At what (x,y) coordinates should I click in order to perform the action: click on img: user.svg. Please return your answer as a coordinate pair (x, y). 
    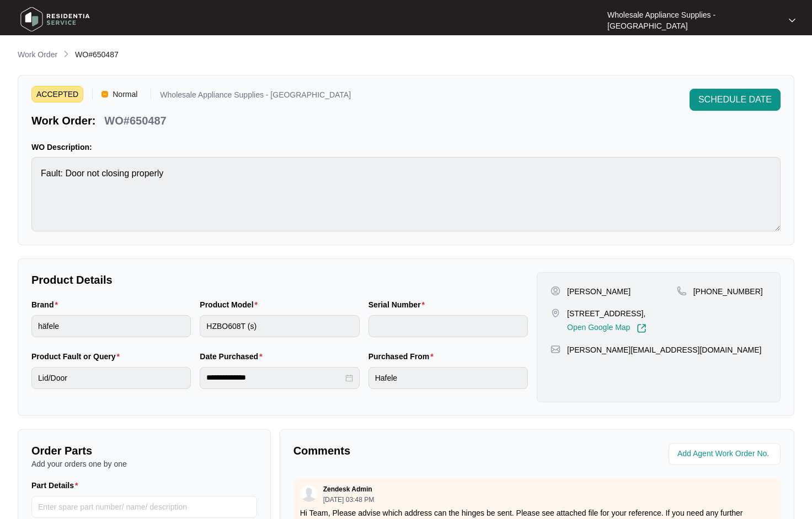
    Looking at the image, I should click on (309, 494).